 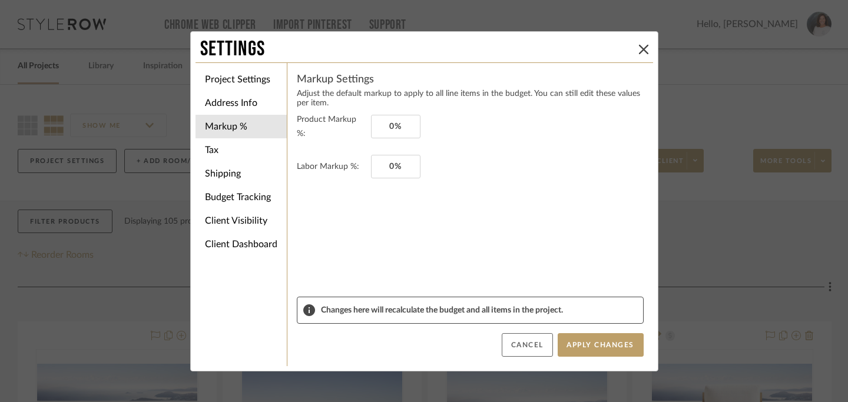 What do you see at coordinates (241, 244) in the screenshot?
I see `li: Client Dashboard` at bounding box center [241, 244].